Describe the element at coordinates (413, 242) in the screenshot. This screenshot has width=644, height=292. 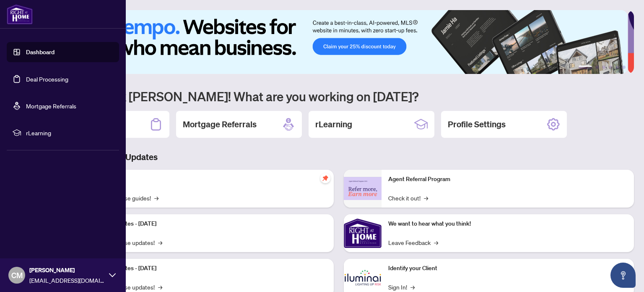
I see `a: Leave Feedback→` at that location.